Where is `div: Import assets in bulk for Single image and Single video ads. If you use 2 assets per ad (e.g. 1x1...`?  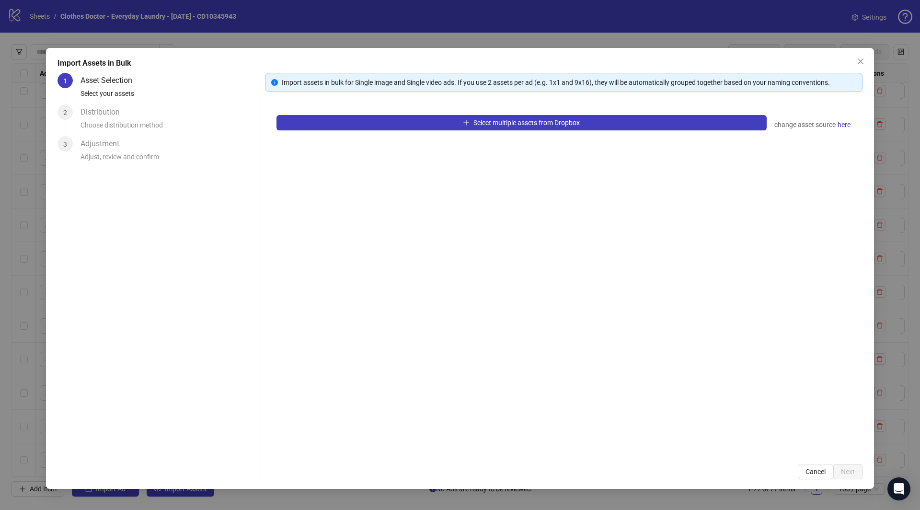
div: Import assets in bulk for Single image and Single video ads. If you use 2 assets per ad (e.g. 1x1... is located at coordinates (569, 82).